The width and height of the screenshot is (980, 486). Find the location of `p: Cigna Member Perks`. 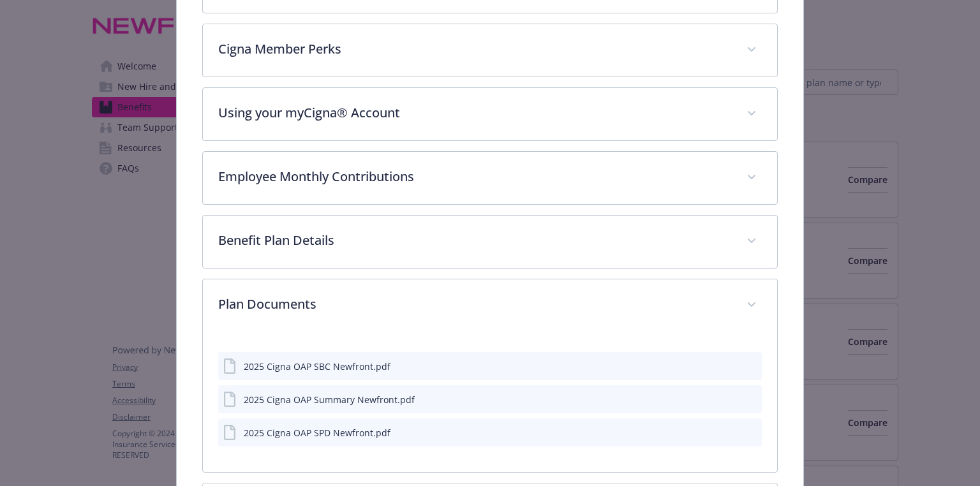

p: Cigna Member Perks is located at coordinates (474, 49).